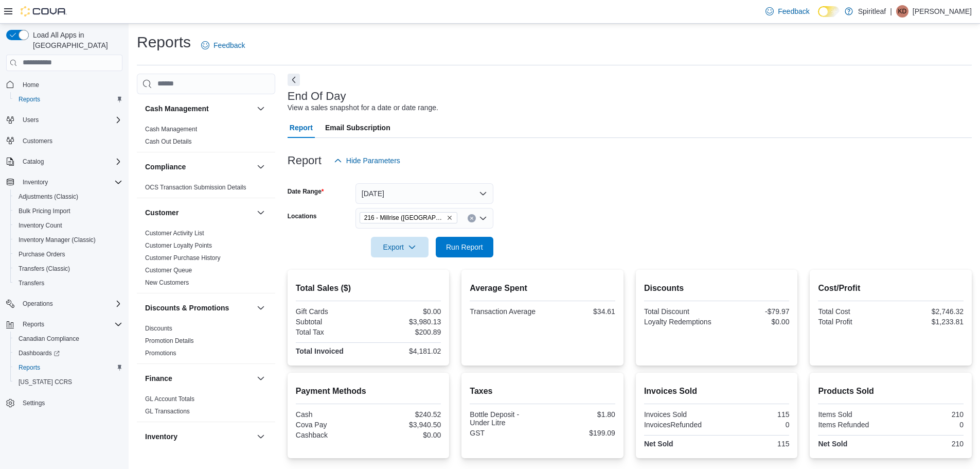 The height and width of the screenshot is (469, 980). What do you see at coordinates (832, 444) in the screenshot?
I see `strong: Net Sold` at bounding box center [832, 444].